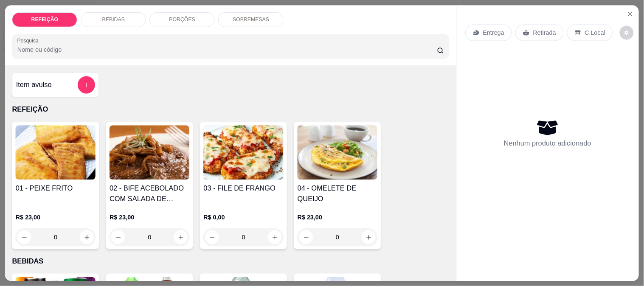 Image resolution: width=644 pixels, height=286 pixels. What do you see at coordinates (34, 85) in the screenshot?
I see `h4: Item avulso` at bounding box center [34, 85].